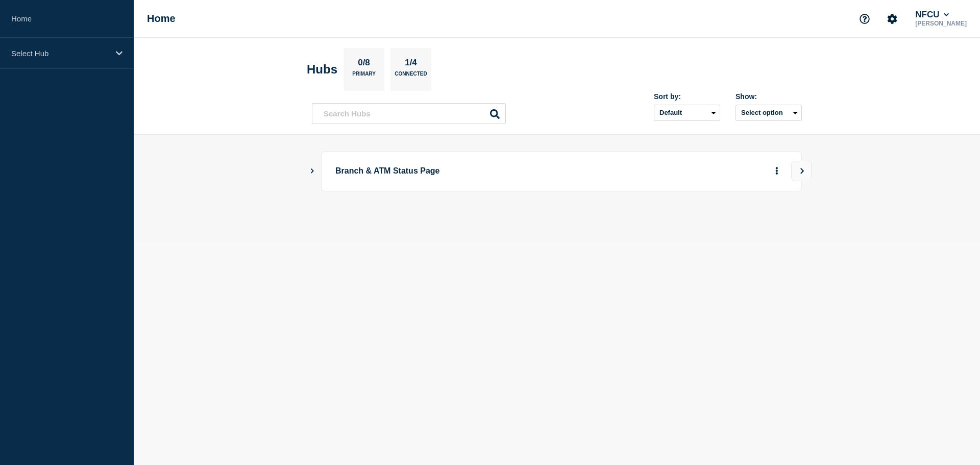 The height and width of the screenshot is (465, 980). Describe the element at coordinates (364, 65) in the screenshot. I see `p: 0/8` at that location.